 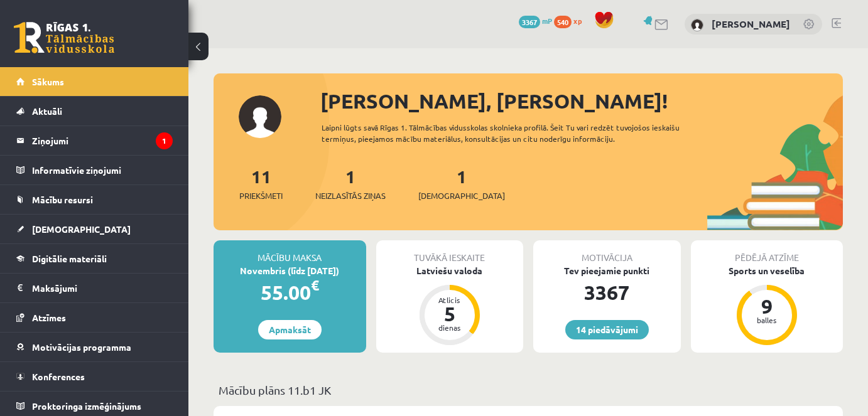 What do you see at coordinates (47, 111) in the screenshot?
I see `span: Aktuāli` at bounding box center [47, 111].